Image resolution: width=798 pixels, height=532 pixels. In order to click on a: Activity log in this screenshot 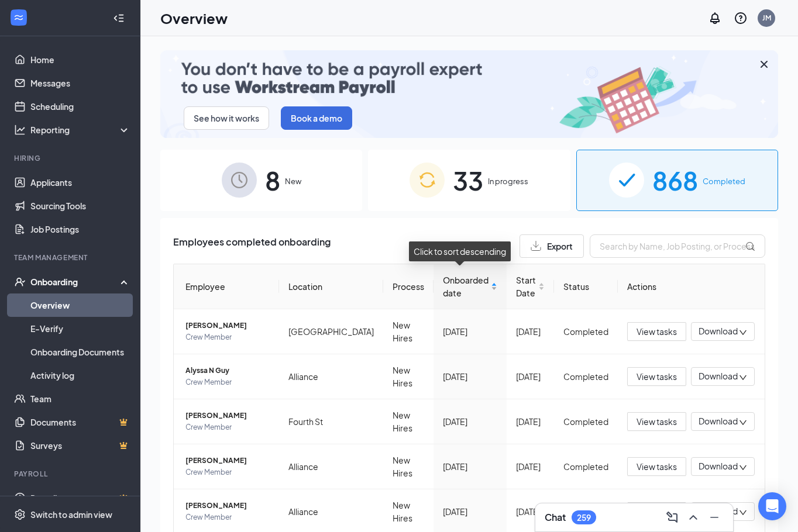, I will do `click(80, 375)`.